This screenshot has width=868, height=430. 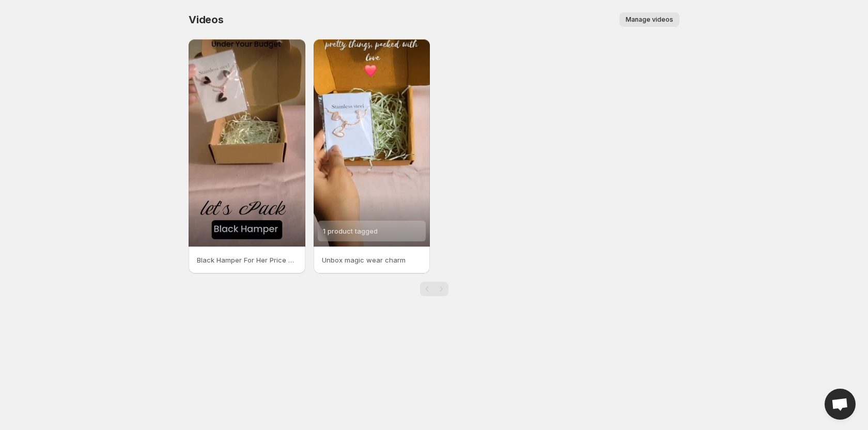 I want to click on p: Unbox magic wear charm, so click(x=372, y=260).